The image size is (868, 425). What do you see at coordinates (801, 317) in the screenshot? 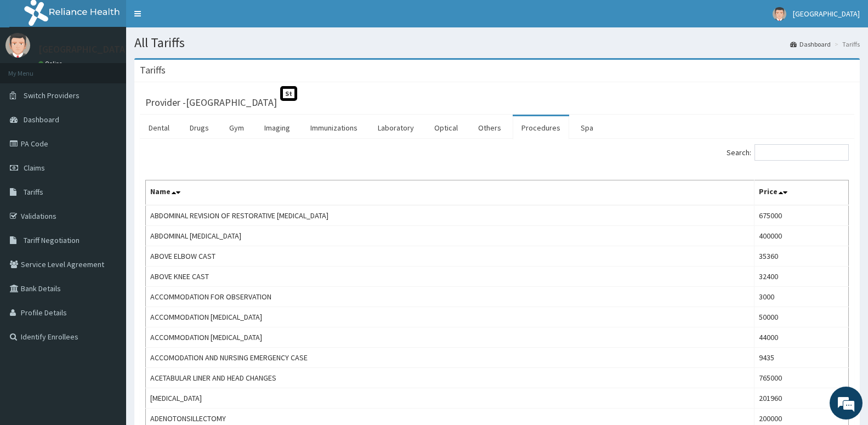
I see `td: 50000` at bounding box center [801, 317].